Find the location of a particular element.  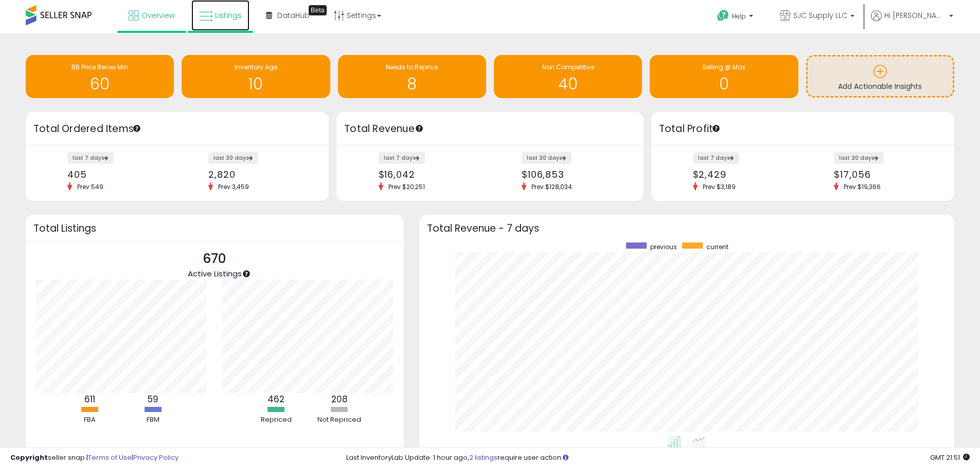

span: Prev: $3,189 is located at coordinates (719, 187).